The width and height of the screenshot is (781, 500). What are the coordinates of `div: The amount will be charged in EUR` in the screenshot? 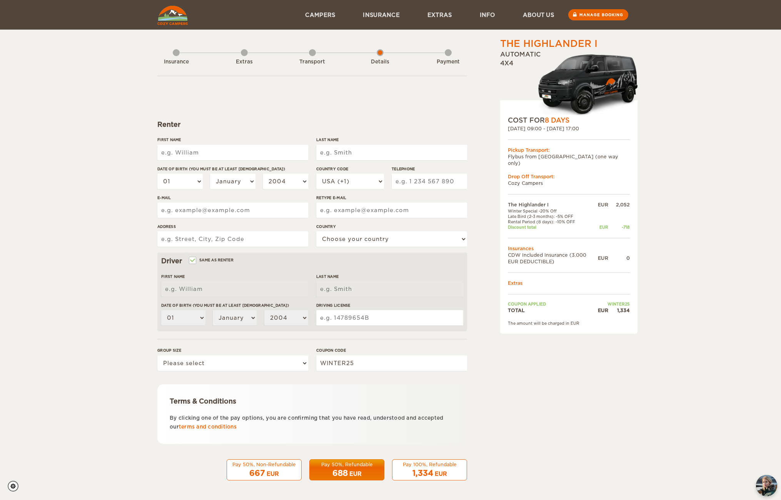 It's located at (568, 323).